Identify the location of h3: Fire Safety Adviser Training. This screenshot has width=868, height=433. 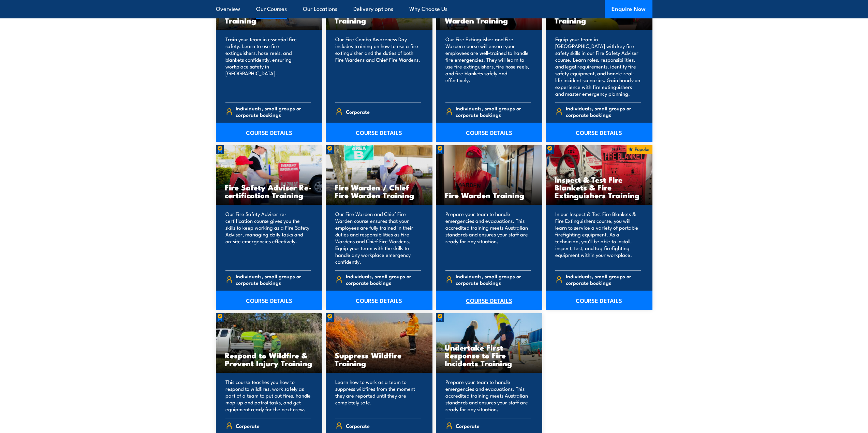
(599, 16).